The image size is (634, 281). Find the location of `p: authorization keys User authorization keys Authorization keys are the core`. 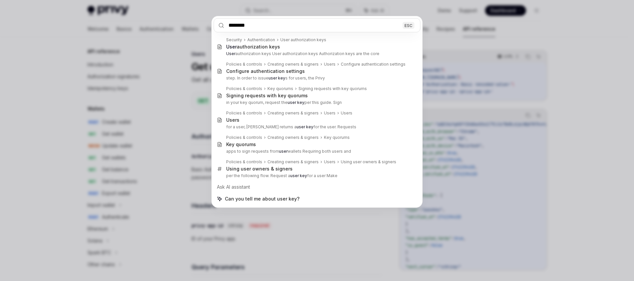

p: authorization keys User authorization keys Authorization keys are the core is located at coordinates (316, 54).